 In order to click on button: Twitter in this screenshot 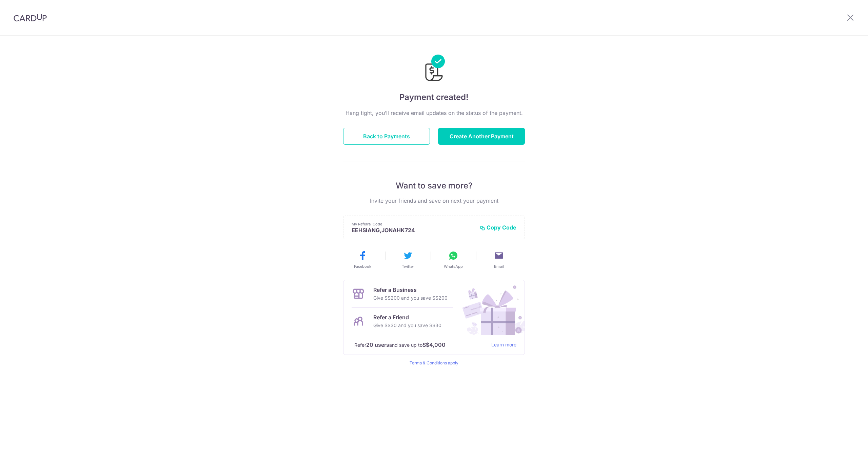, I will do `click(408, 260)`.